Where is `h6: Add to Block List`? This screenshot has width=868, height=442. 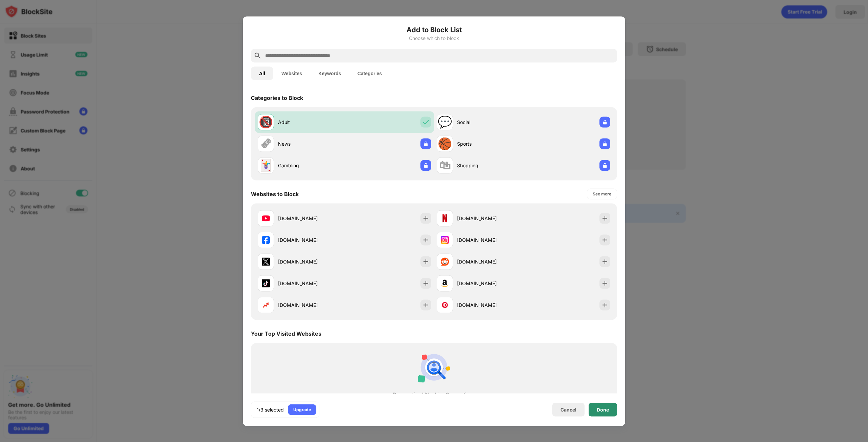
h6: Add to Block List is located at coordinates (434, 30).